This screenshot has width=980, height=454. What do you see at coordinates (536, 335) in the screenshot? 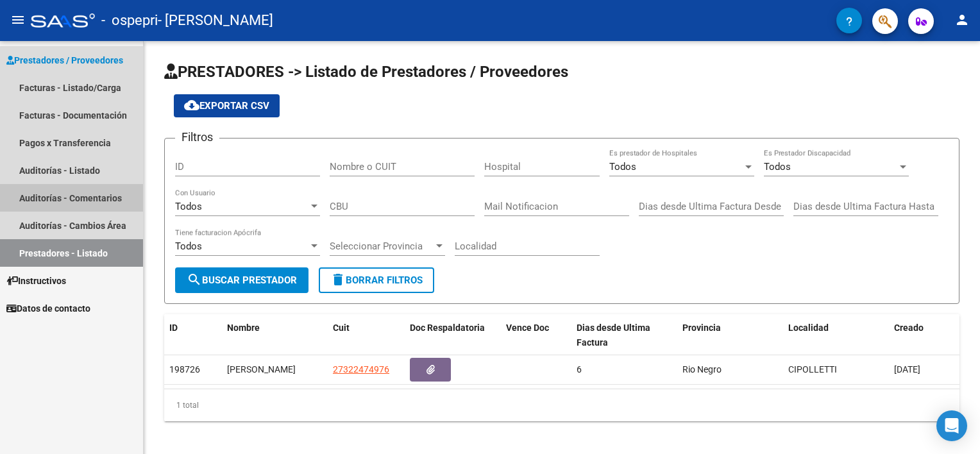
I see `datatable-header-cell: Vence Doc` at bounding box center [536, 335].